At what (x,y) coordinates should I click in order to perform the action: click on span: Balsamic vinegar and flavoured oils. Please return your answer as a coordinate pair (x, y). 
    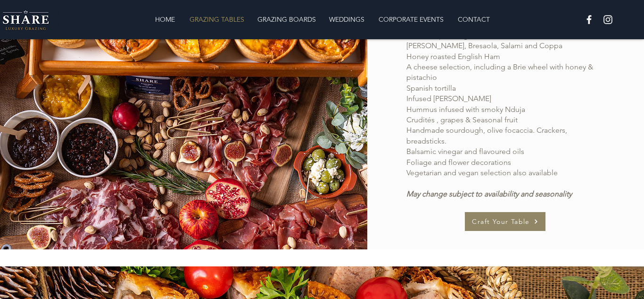
    Looking at the image, I should click on (465, 151).